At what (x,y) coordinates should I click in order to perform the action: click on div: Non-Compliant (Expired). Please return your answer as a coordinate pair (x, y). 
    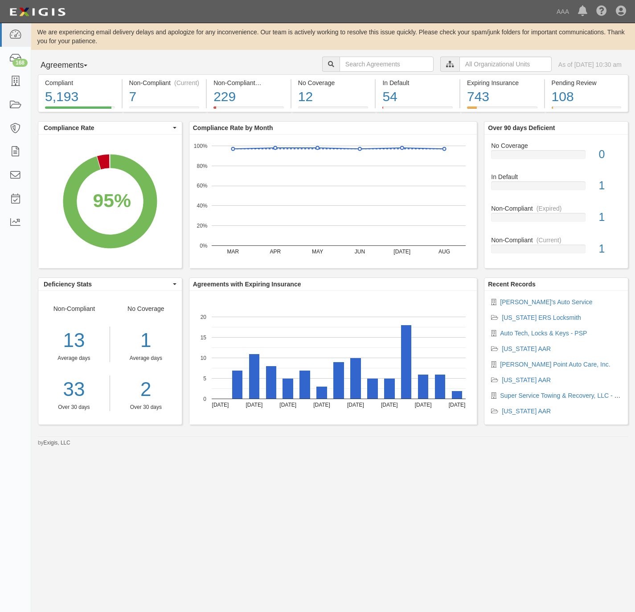
    Looking at the image, I should click on (249, 83).